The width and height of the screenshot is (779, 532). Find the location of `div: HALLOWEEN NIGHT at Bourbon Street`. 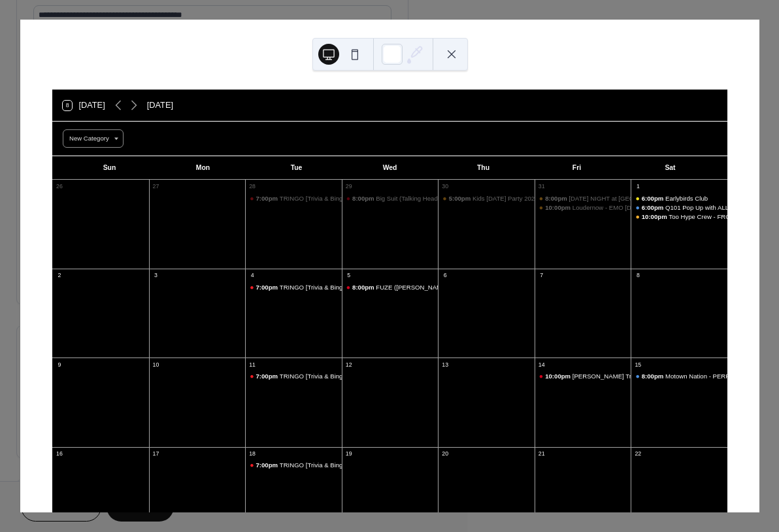

div: HALLOWEEN NIGHT at Bourbon Street is located at coordinates (583, 198).